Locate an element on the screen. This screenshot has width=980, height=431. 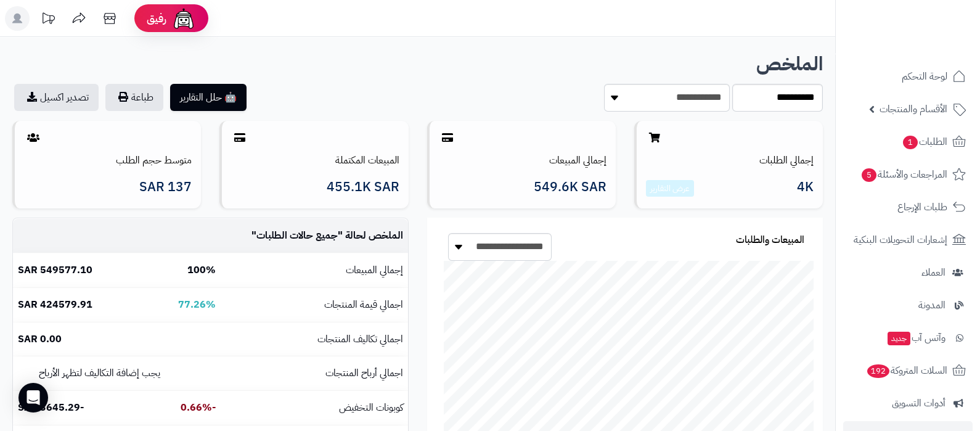
small: يجب إضافة التكاليف لتظهر الأرباح is located at coordinates (99, 373).